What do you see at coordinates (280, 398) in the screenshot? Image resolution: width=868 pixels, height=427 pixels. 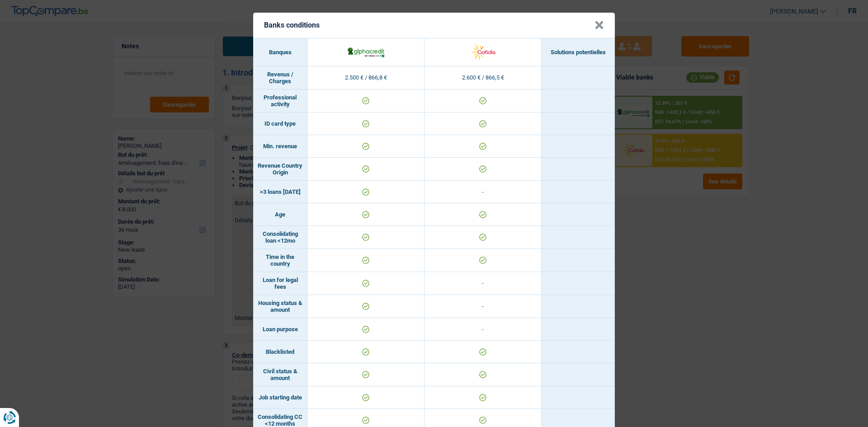 I see `td: Job starting date` at bounding box center [280, 398].